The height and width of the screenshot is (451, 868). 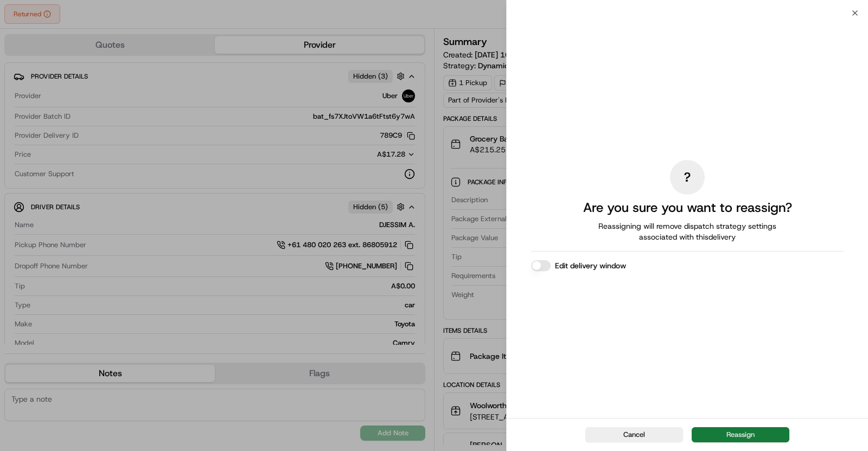 I want to click on button: Cancel, so click(x=635, y=435).